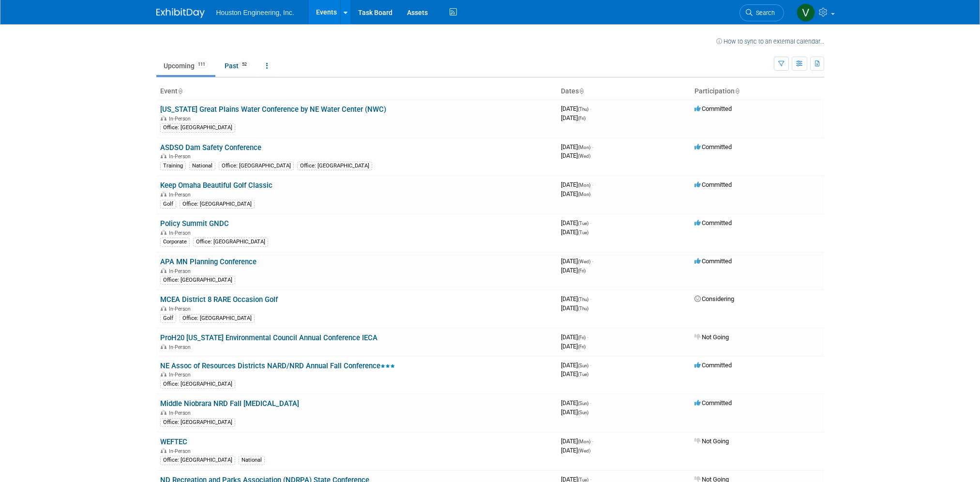 Image resolution: width=980 pixels, height=482 pixels. I want to click on th: Dates, so click(624, 92).